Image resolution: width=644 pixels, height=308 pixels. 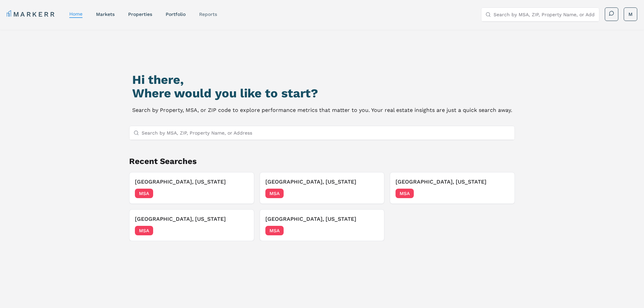 I want to click on a: MARKERR, so click(x=31, y=14).